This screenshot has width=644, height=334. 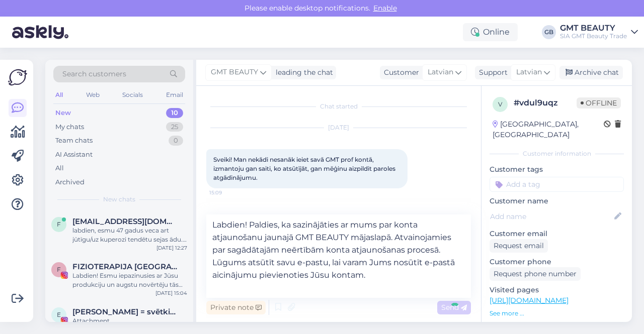 I want to click on div: leading the chat, so click(x=302, y=73).